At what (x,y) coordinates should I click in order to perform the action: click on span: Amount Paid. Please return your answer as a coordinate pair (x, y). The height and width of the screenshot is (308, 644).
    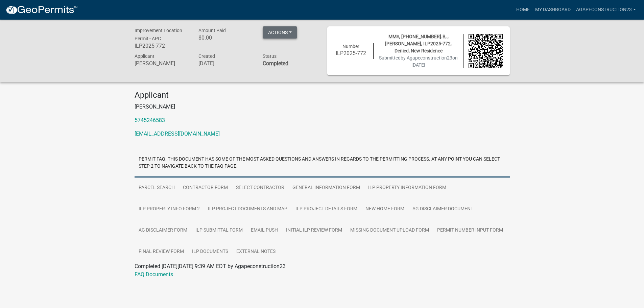
    Looking at the image, I should click on (212, 30).